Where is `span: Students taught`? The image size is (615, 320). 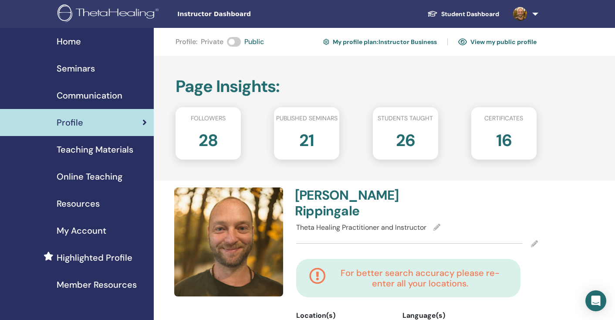
span: Students taught is located at coordinates (405, 118).